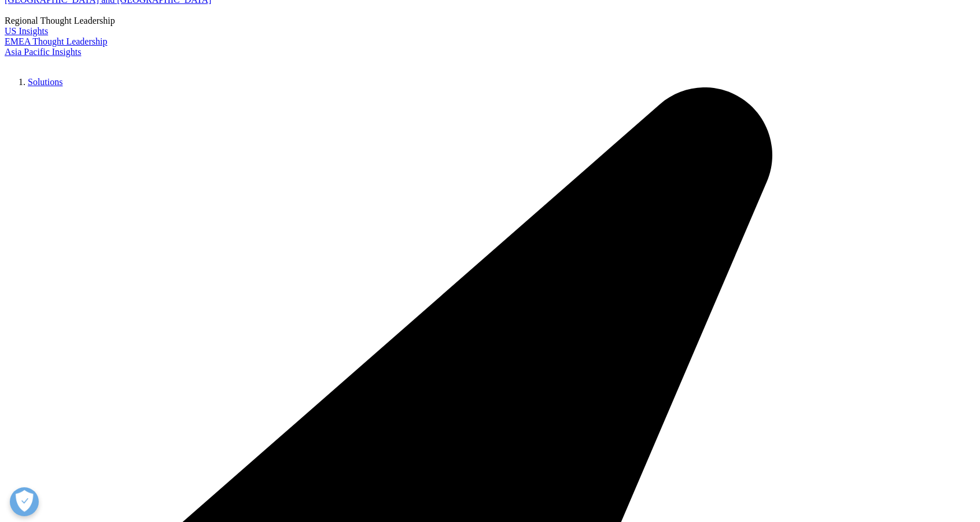 The image size is (980, 522). What do you see at coordinates (25, 501) in the screenshot?
I see `button: Open Preferences` at bounding box center [25, 501].